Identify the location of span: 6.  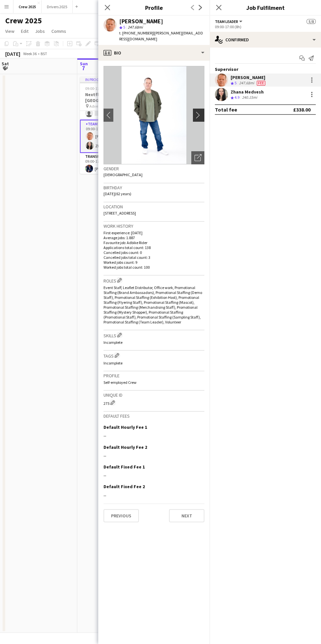
(5, 68).